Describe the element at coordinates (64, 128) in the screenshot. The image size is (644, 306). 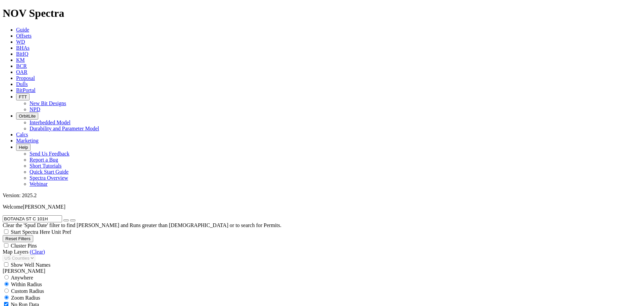
I see `a: Durability and Parameter Model` at that location.